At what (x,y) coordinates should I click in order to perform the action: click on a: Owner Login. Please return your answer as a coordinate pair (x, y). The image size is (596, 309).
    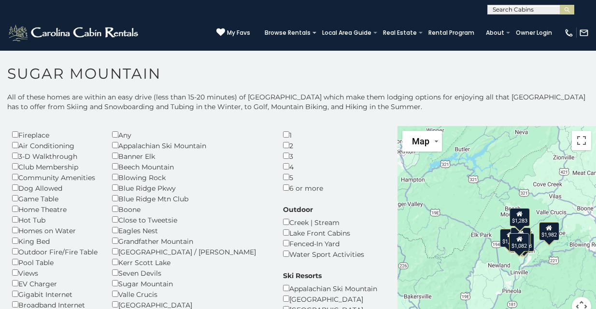
    Looking at the image, I should click on (534, 33).